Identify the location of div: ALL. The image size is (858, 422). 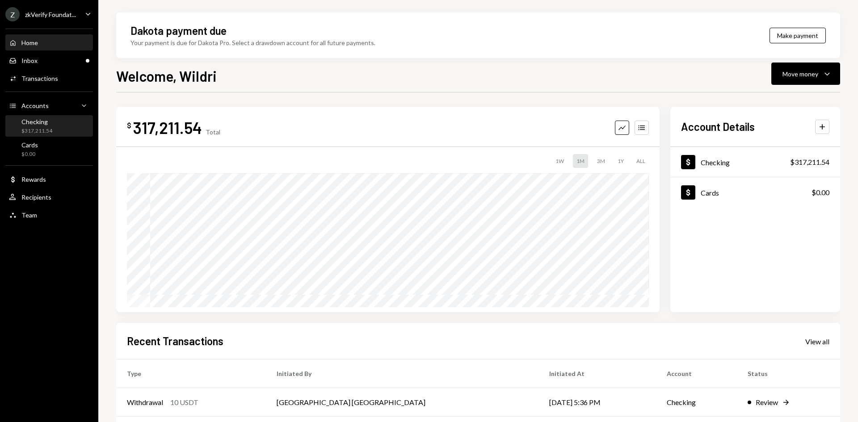
(641, 161).